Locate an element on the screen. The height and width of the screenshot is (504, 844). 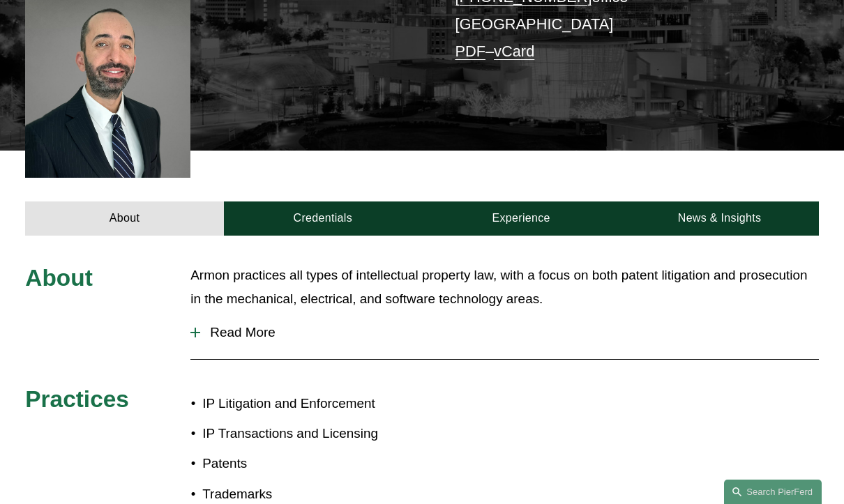
button: Read More is located at coordinates (504, 333).